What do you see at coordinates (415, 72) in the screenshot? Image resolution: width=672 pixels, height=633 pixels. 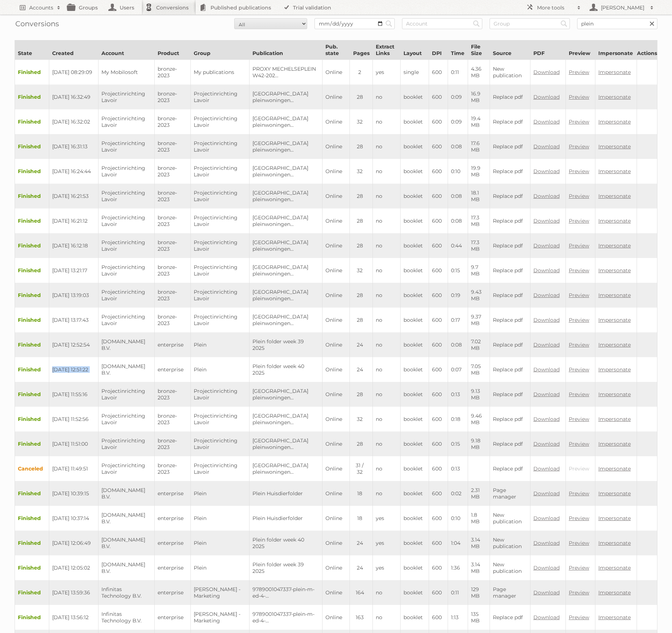 I see `td: single` at bounding box center [415, 72].